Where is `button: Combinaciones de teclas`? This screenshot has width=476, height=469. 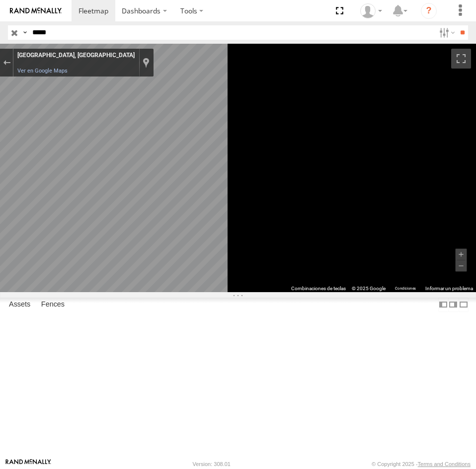
button: Combinaciones de teclas is located at coordinates (319, 289).